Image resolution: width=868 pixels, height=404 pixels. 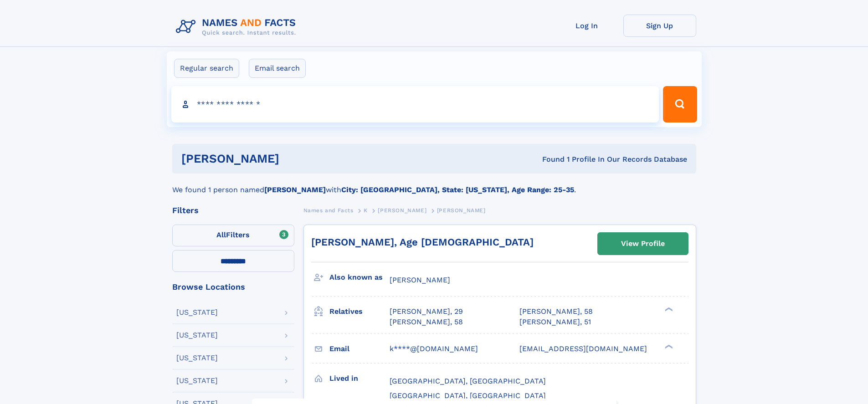 What do you see at coordinates (329, 210) in the screenshot?
I see `a: Names and Facts` at bounding box center [329, 210].